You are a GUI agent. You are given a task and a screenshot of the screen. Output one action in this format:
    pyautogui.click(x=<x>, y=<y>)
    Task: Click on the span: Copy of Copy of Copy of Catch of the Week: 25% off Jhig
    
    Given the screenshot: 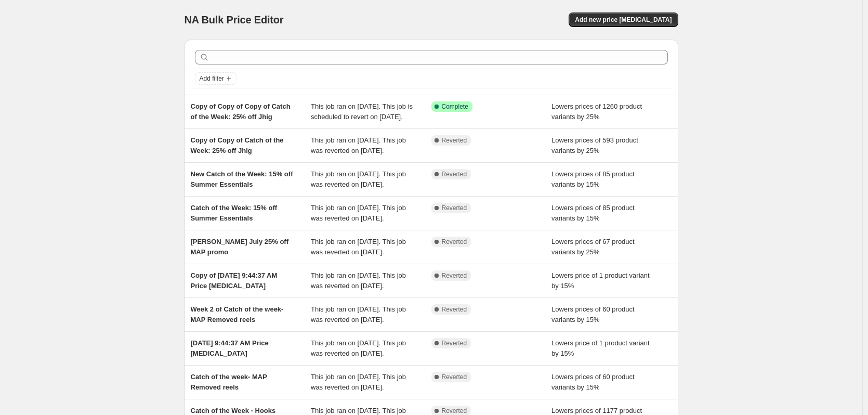 What is the action you would take?
    pyautogui.click(x=241, y=111)
    